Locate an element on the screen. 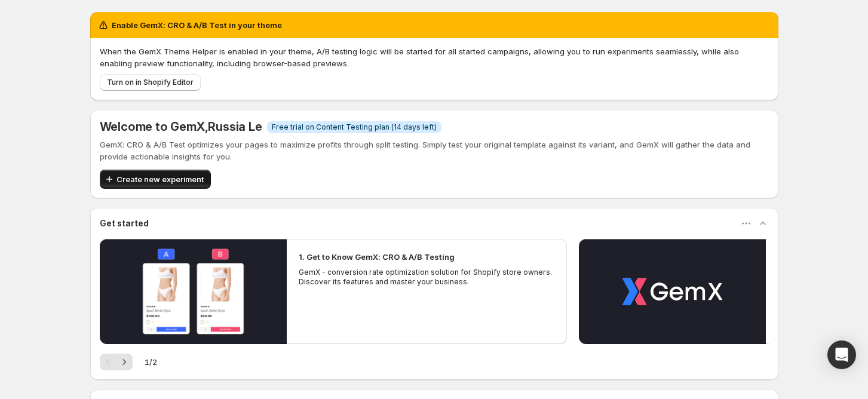 The height and width of the screenshot is (399, 868). span: 1 / 2 is located at coordinates (151, 362).